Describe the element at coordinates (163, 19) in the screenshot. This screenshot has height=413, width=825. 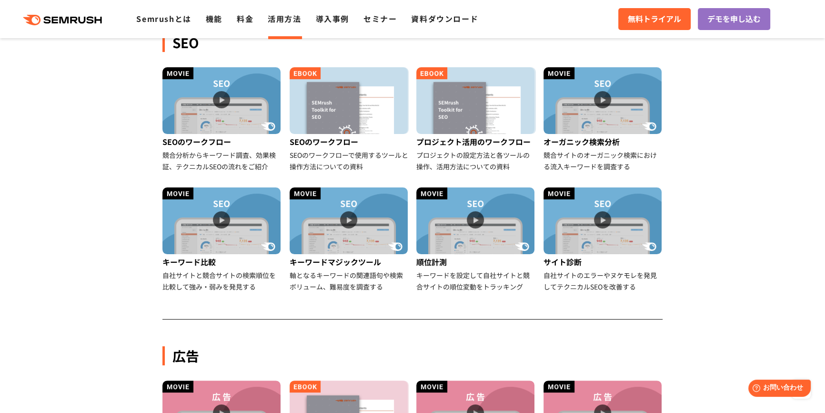
I see `a: Semrushとは` at that location.